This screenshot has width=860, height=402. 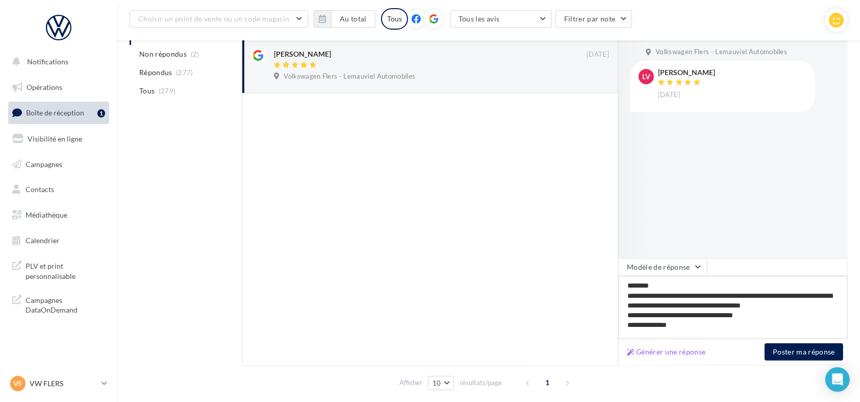 What do you see at coordinates (57, 62) in the screenshot?
I see `button: Notifications` at bounding box center [57, 62].